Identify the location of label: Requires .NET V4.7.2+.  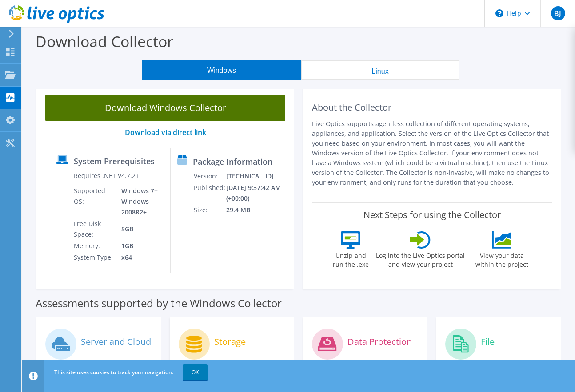
(106, 176).